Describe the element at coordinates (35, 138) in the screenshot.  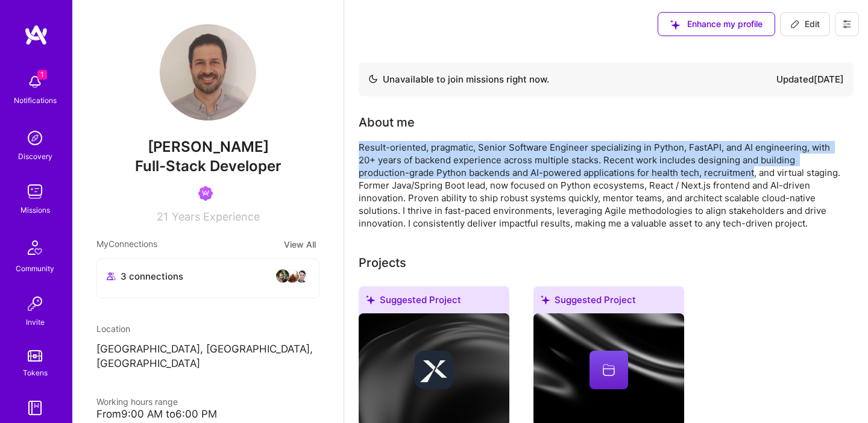
I see `img: discovery` at that location.